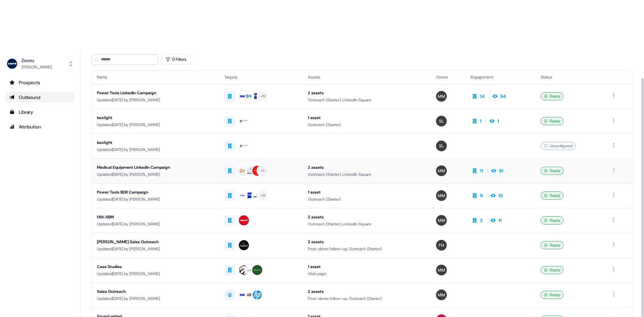 The image size is (644, 317). I want to click on th: Name, so click(155, 77).